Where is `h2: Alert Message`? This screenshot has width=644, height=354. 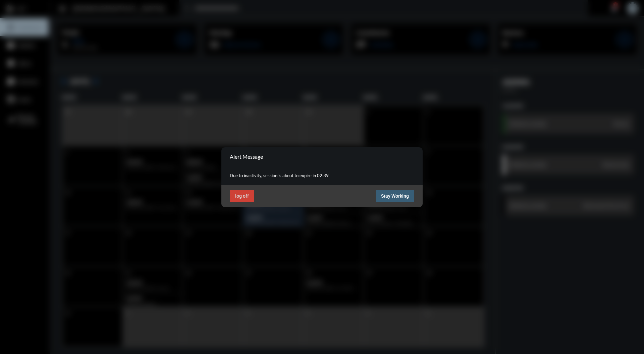
h2: Alert Message is located at coordinates (246, 157).